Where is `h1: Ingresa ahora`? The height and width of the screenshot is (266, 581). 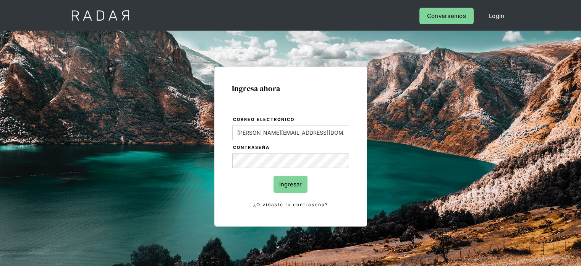 h1: Ingresa ahora is located at coordinates (291, 88).